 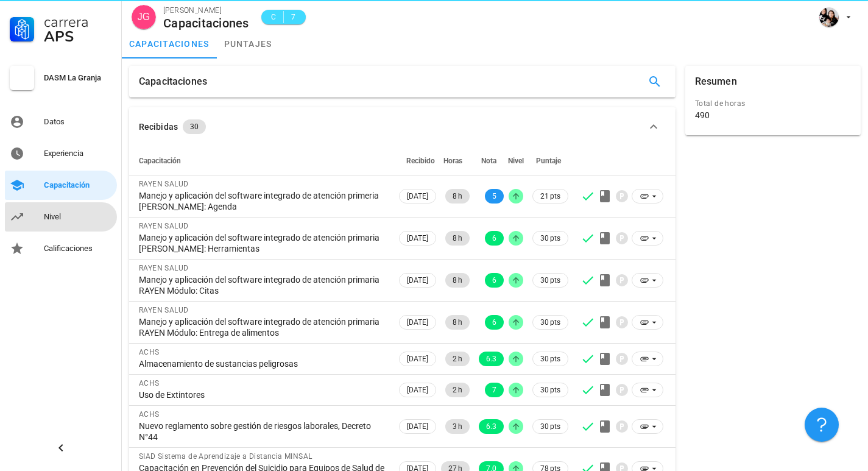 I want to click on a: Calificaciones, so click(x=61, y=248).